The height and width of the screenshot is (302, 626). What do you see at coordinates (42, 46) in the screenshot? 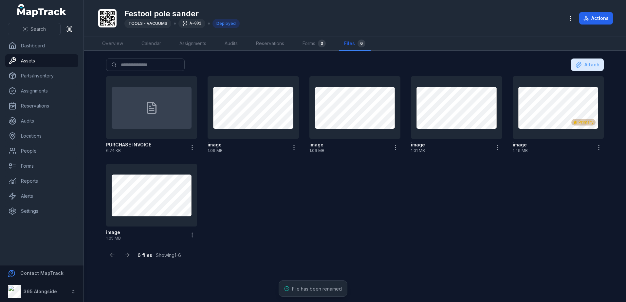
I see `a: Dashboard` at bounding box center [42, 46].